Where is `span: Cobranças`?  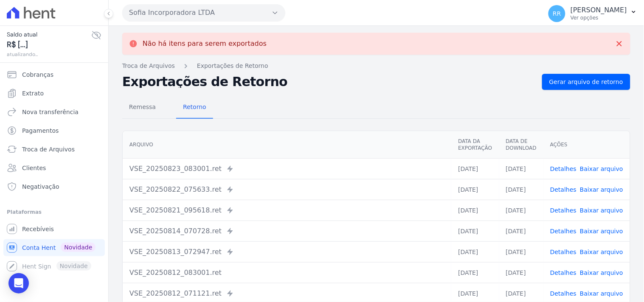 span: Cobranças is located at coordinates (38, 75).